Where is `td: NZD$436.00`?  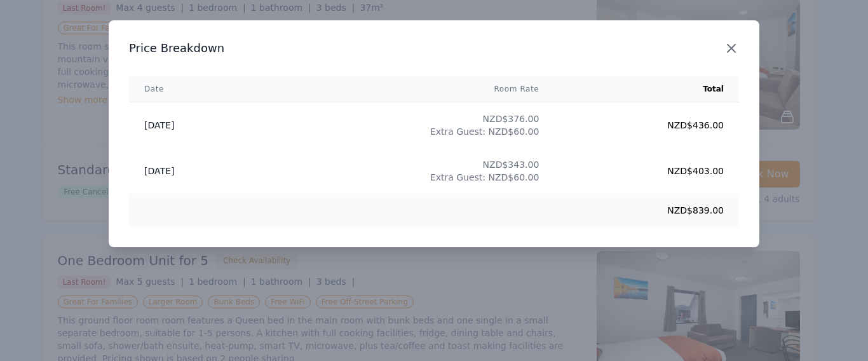
td: NZD$436.00 is located at coordinates (646, 125).